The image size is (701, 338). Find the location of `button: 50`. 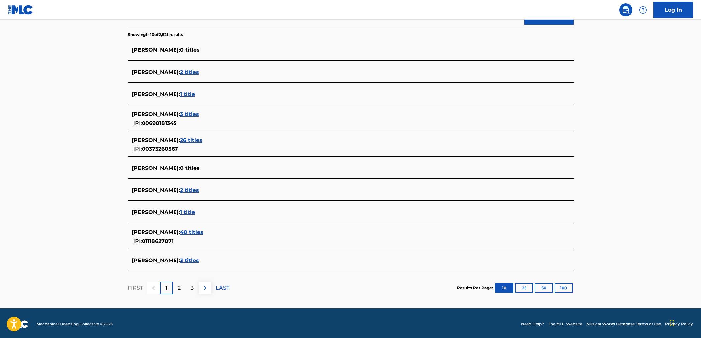

button: 50 is located at coordinates (543, 288).